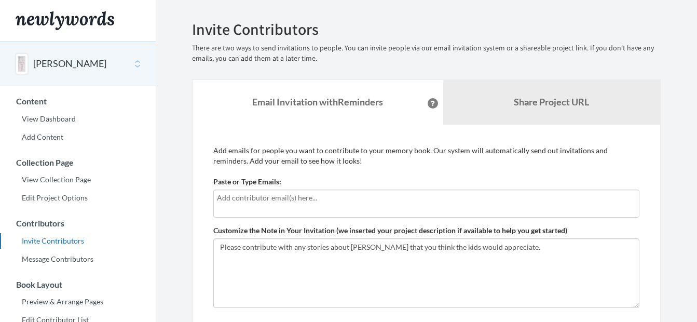 This screenshot has height=322, width=697. What do you see at coordinates (247, 182) in the screenshot?
I see `label: Paste or Type Emails:` at bounding box center [247, 182].